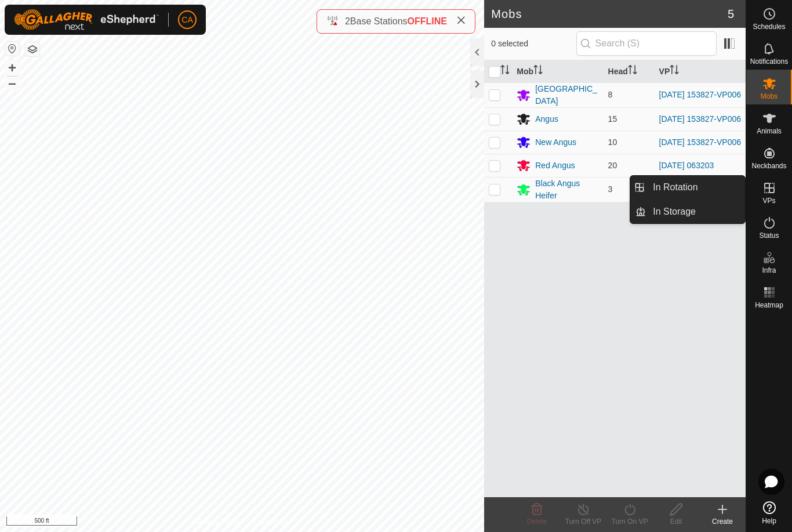 The height and width of the screenshot is (532, 792). I want to click on div: Turn Off VP, so click(584, 522).